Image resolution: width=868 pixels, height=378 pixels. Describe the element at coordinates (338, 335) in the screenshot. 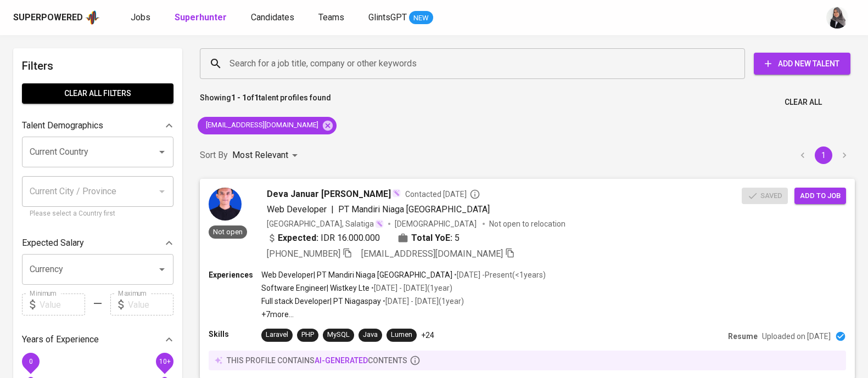

I see `div: MySQL` at that location.